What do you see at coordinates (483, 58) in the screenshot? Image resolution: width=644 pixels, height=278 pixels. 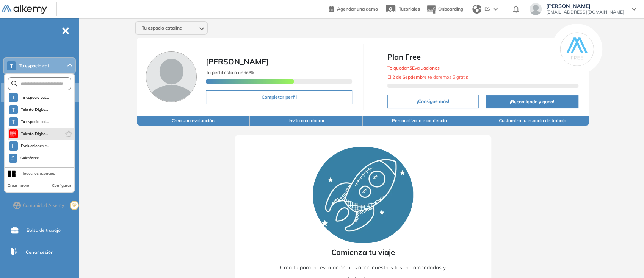 I see `span: Plan Free` at bounding box center [483, 58].